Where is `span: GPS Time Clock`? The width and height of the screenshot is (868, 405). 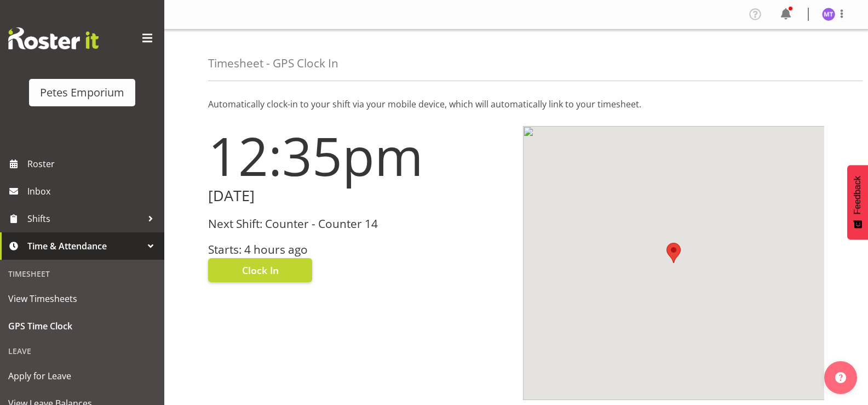 span: GPS Time Clock is located at coordinates (82, 326).